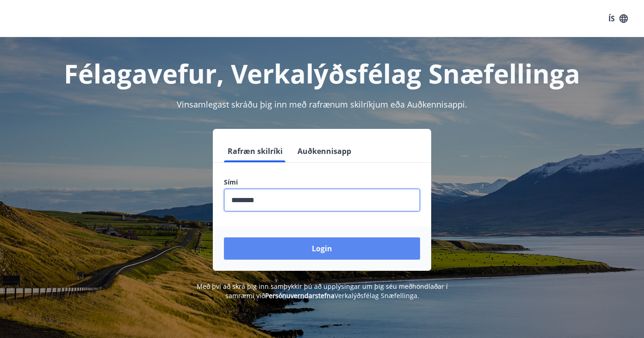  What do you see at coordinates (255, 151) in the screenshot?
I see `button: Rafræn skilríki` at bounding box center [255, 151].